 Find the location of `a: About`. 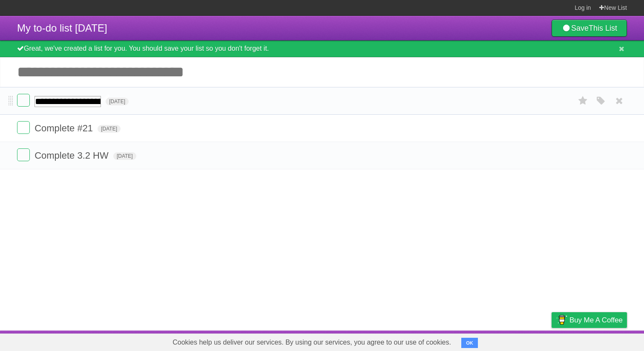

a: About is located at coordinates (447, 341).